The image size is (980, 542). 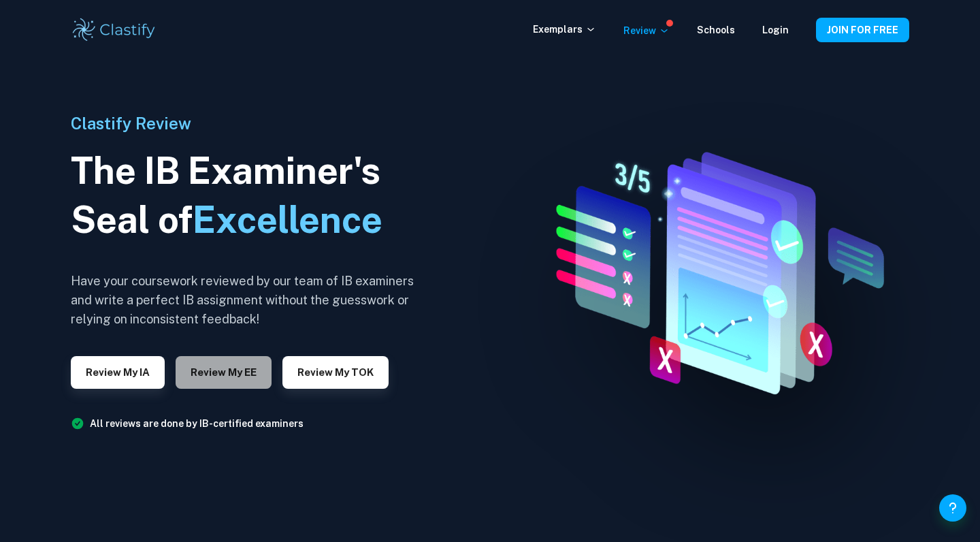 What do you see at coordinates (564, 29) in the screenshot?
I see `p: Exemplars` at bounding box center [564, 29].